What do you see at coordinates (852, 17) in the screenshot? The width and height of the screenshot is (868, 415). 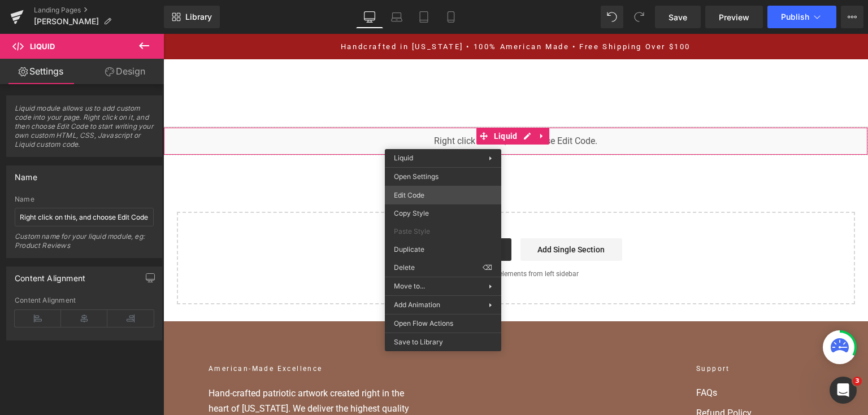 I see `button: More` at bounding box center [852, 17].